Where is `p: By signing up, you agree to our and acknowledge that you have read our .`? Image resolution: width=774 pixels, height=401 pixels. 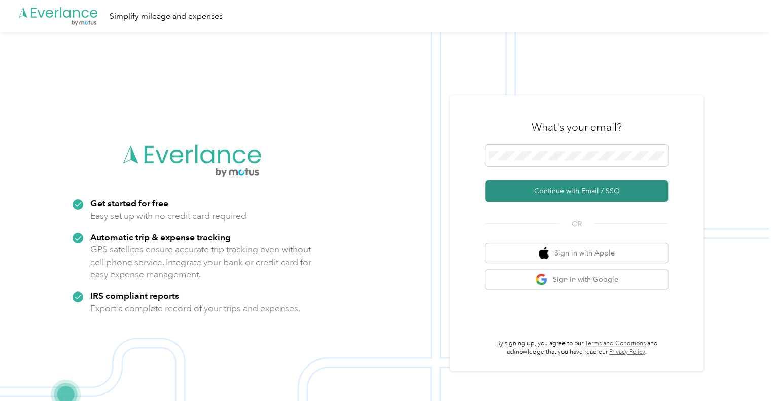 p: By signing up, you agree to our and acknowledge that you have read our . is located at coordinates (577, 348).